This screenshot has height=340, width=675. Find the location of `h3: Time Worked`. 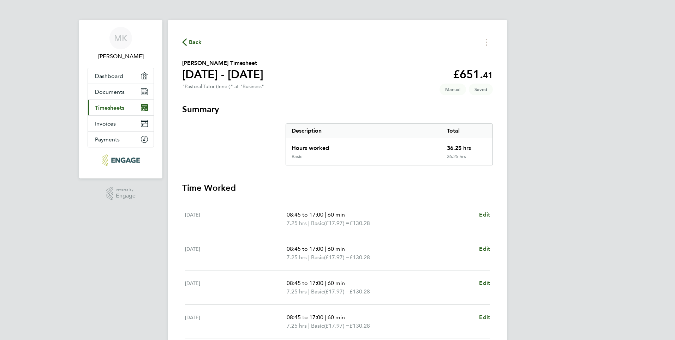

h3: Time Worked is located at coordinates (338, 188).